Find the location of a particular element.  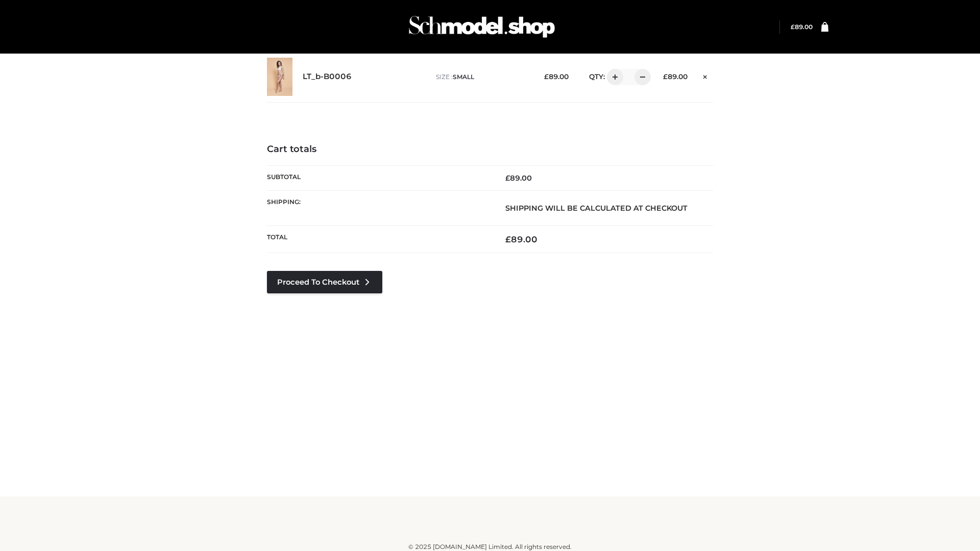

img: Schmodel Admin 964 is located at coordinates (482, 27).